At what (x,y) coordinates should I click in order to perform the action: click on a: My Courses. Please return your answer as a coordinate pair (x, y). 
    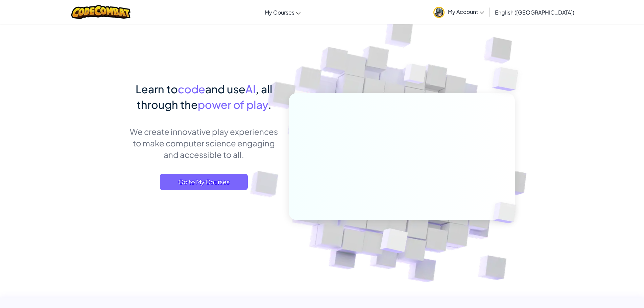
    Looking at the image, I should click on (283, 12).